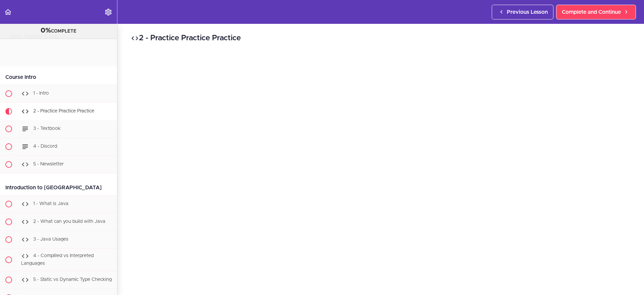 The height and width of the screenshot is (295, 644). What do you see at coordinates (69, 222) in the screenshot?
I see `span: 2 - What can you build with Java` at bounding box center [69, 222].